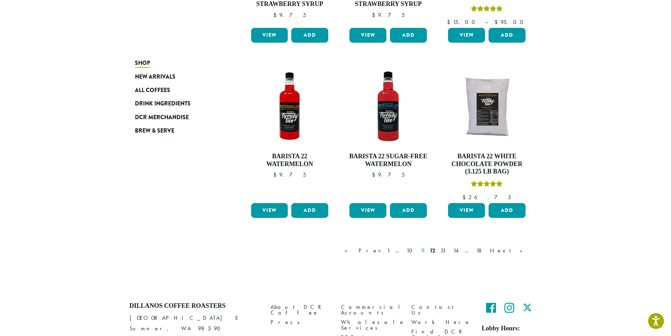  Describe the element at coordinates (487, 106) in the screenshot. I see `img: B22-Sweet-Ground-White-Chocolate-Powder-300x300.png` at that location.